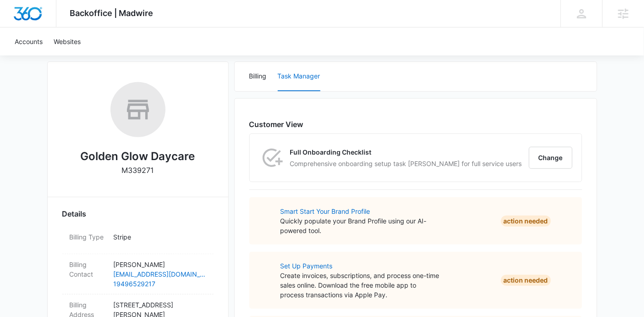 The image size is (644, 317). What do you see at coordinates (360, 266) in the screenshot?
I see `a: Set Up Payments` at bounding box center [360, 266].